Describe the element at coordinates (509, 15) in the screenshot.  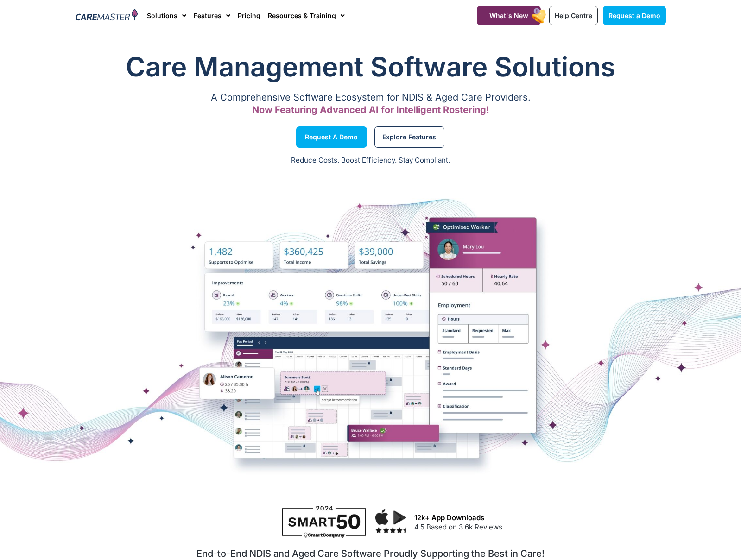
I see `span: What's New` at that location.